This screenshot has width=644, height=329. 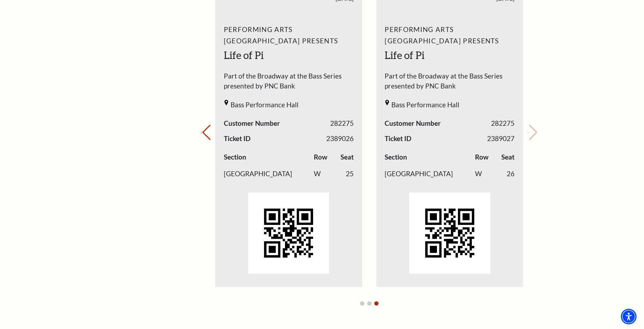 What do you see at coordinates (362, 303) in the screenshot?
I see `button: Go to slide 1` at bounding box center [362, 303].